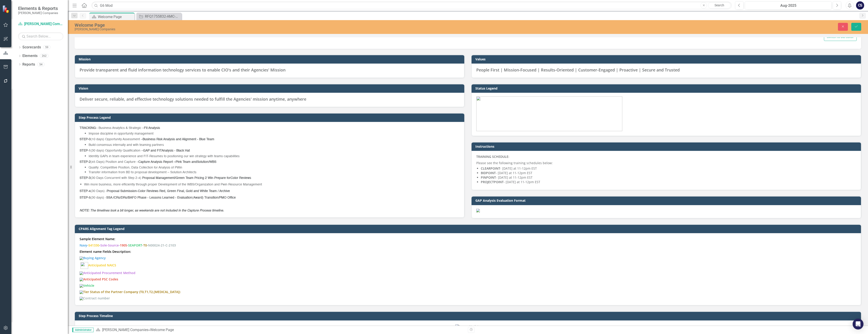  I want to click on span: Administrator, so click(83, 330).